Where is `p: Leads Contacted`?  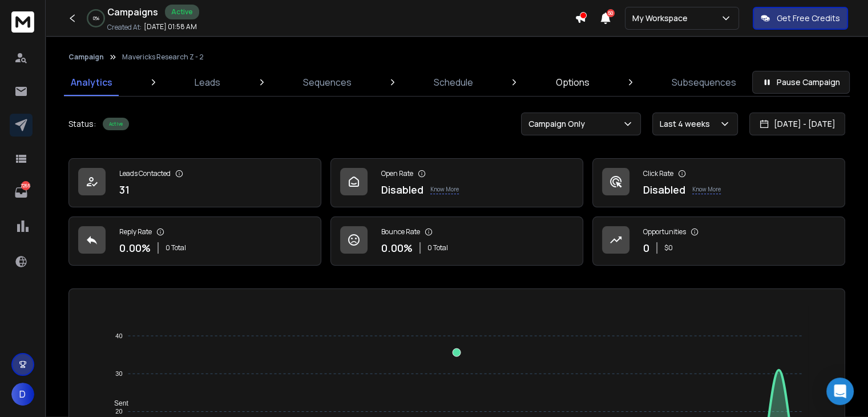
p: Leads Contacted is located at coordinates (145, 173).